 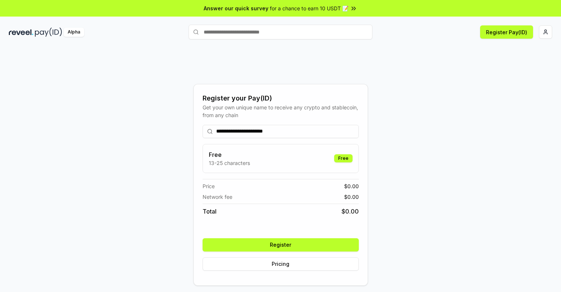 What do you see at coordinates (217, 196) in the screenshot?
I see `span: Network fee` at bounding box center [217, 196].